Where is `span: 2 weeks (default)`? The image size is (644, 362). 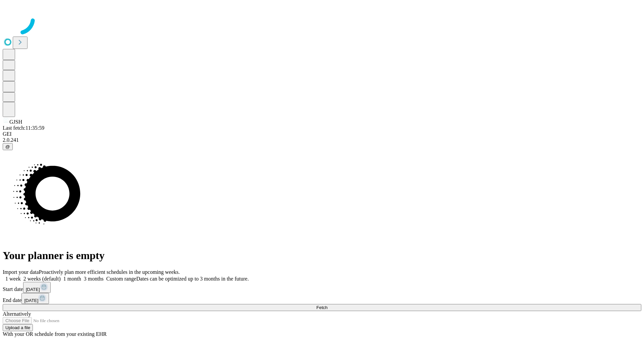
span: 2 weeks (default) is located at coordinates (42, 278).